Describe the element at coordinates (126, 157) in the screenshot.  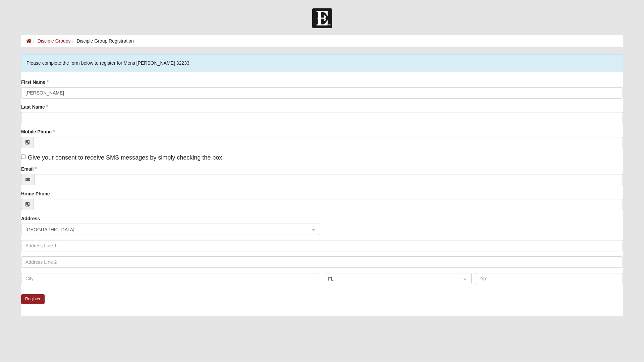
I see `span: Give your consent to receive SMS messages by simply checking the box.` at that location.